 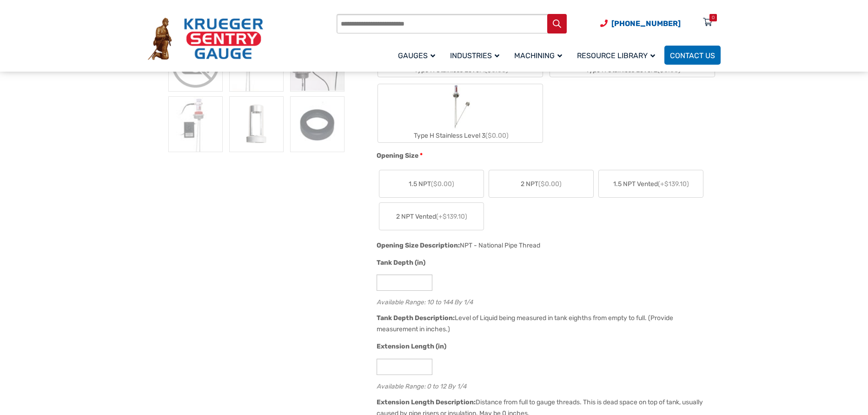 I want to click on img: ALG-OF, so click(x=256, y=124).